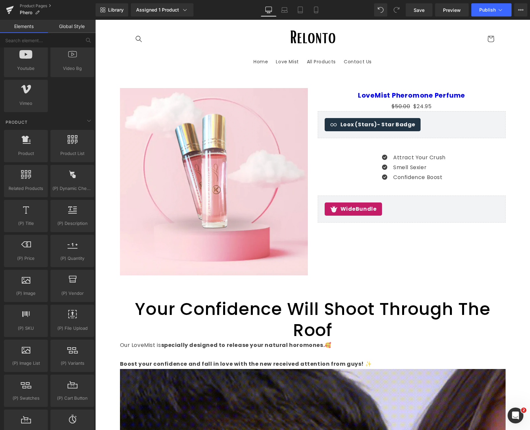 Image resolution: width=530 pixels, height=430 pixels. What do you see at coordinates (162, 10) in the screenshot?
I see `div: Assigned 1 Product` at bounding box center [162, 10].